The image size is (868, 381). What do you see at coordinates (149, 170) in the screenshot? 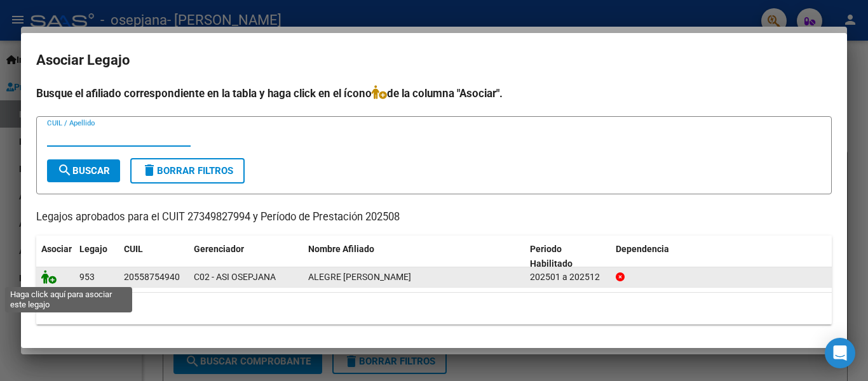
I see `mat-icon: delete` at bounding box center [149, 170].